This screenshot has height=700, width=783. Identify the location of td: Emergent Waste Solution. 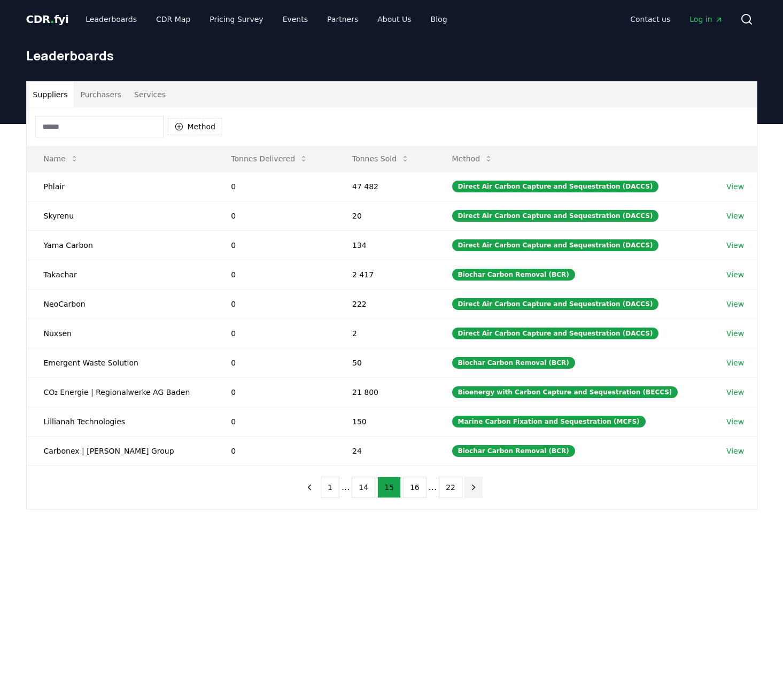
(121, 363).